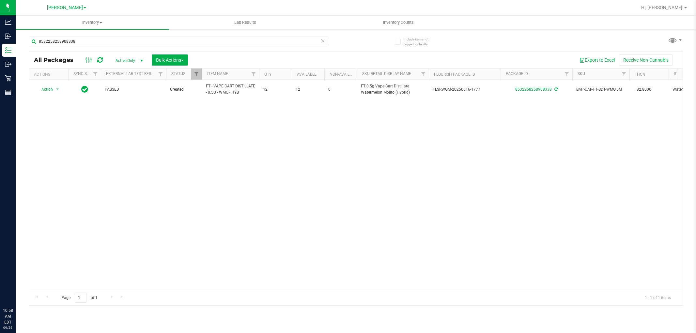 The height and width of the screenshot is (333, 696). What do you see at coordinates (8, 317) in the screenshot?
I see `p: 10:58 AM EDT` at bounding box center [8, 317].